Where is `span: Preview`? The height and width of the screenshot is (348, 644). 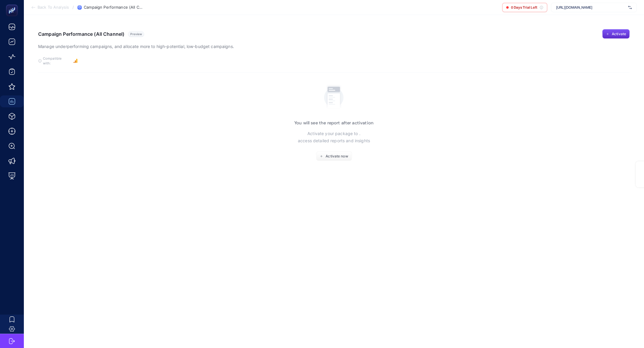 span: Preview is located at coordinates (136, 34).